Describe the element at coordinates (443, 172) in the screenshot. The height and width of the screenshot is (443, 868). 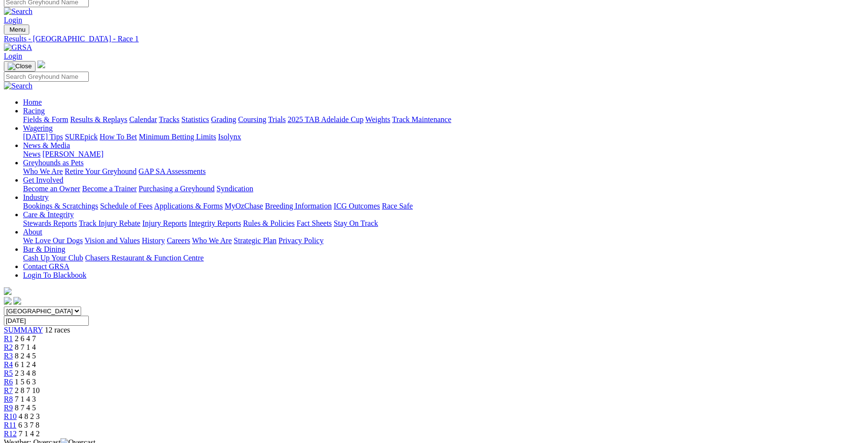
I see `div: Greyhounds as Pets` at that location.